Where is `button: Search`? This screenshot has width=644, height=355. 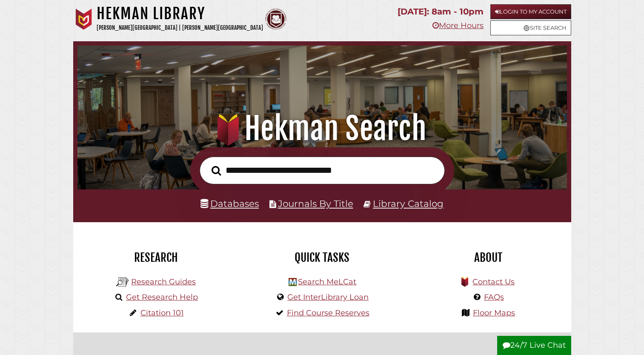
button: Search is located at coordinates (216, 171).